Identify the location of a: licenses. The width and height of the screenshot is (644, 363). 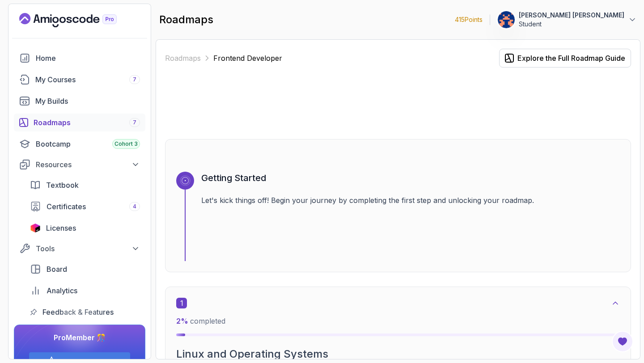
(85, 228).